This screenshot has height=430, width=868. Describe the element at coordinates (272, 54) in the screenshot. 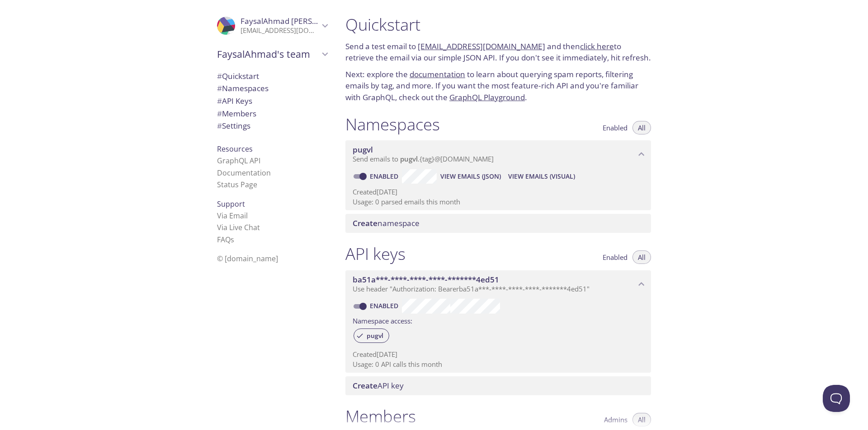

I see `div: FaysalAhmad's team` at that location.